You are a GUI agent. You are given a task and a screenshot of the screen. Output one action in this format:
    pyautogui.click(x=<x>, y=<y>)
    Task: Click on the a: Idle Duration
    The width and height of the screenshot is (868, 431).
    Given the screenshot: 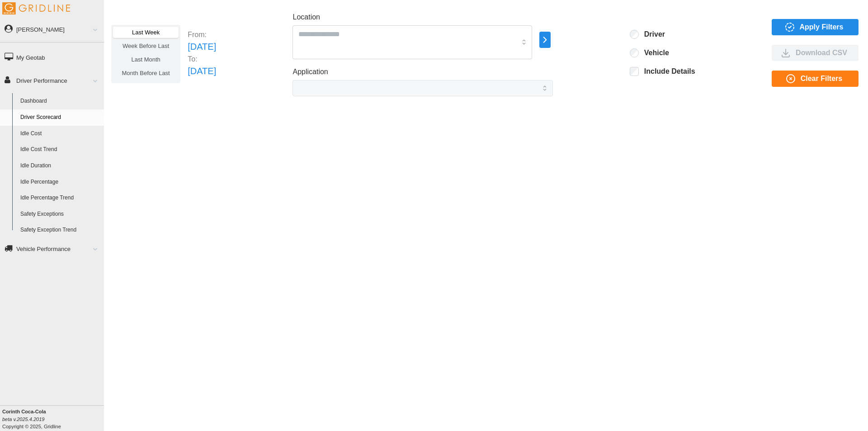 What is the action you would take?
    pyautogui.click(x=60, y=166)
    